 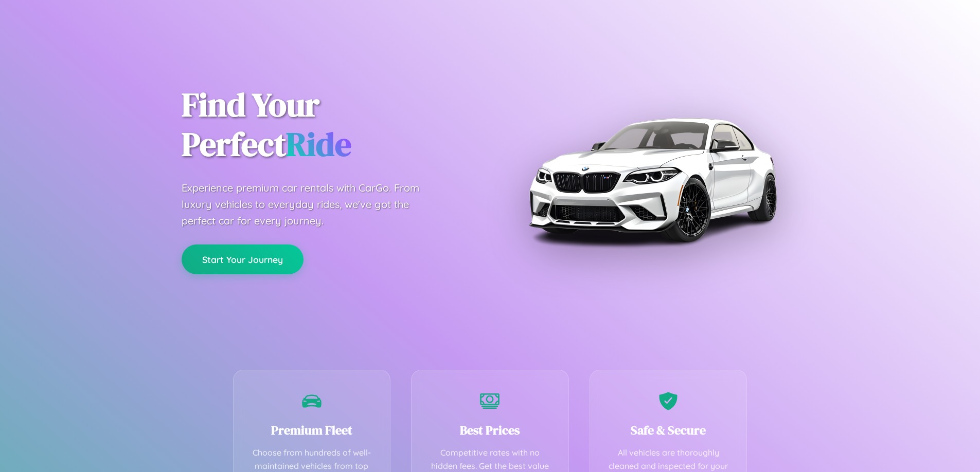 I want to click on span: Ride, so click(x=318, y=144).